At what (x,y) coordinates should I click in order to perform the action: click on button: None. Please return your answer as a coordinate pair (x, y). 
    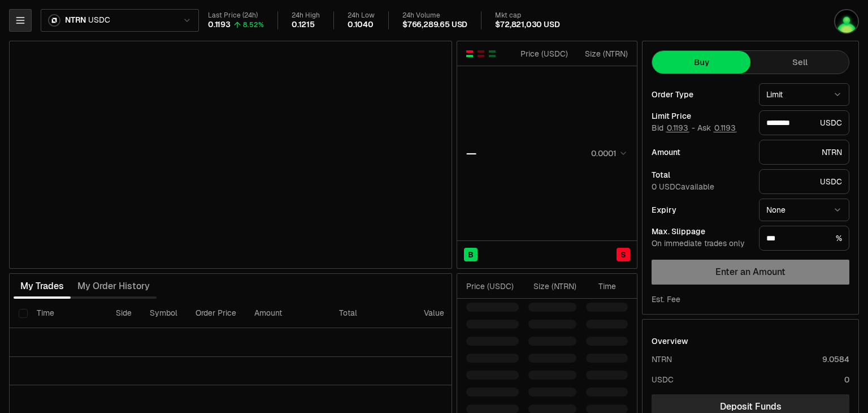
    Looking at the image, I should click on (804, 210).